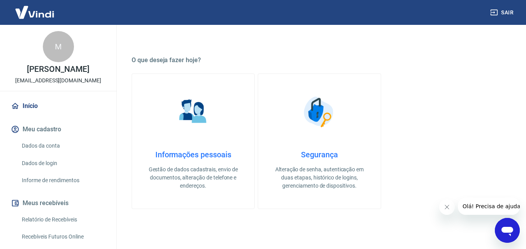 The image size is (526, 249). Describe the element at coordinates (193, 155) in the screenshot. I see `h4: Informações pessoais` at that location.